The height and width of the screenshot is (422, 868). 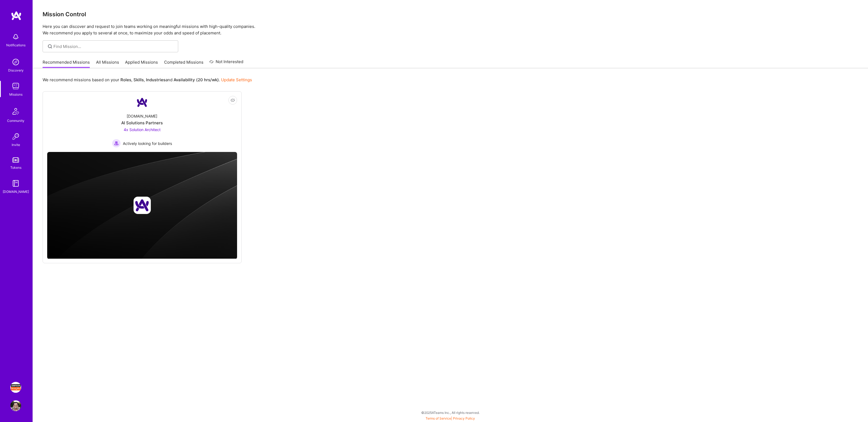 What do you see at coordinates (438, 418) in the screenshot?
I see `a: Terms of Service` at bounding box center [438, 418].